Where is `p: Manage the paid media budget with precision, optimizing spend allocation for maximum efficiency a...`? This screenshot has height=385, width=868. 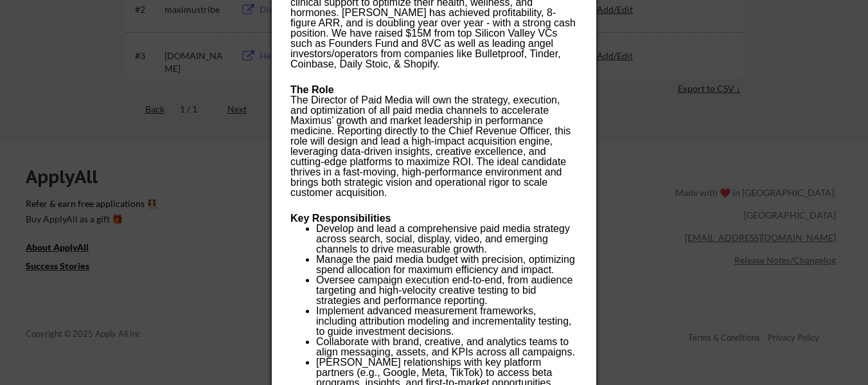 p: Manage the paid media budget with precision, optimizing spend allocation for maximum efficiency a... is located at coordinates (447, 265).